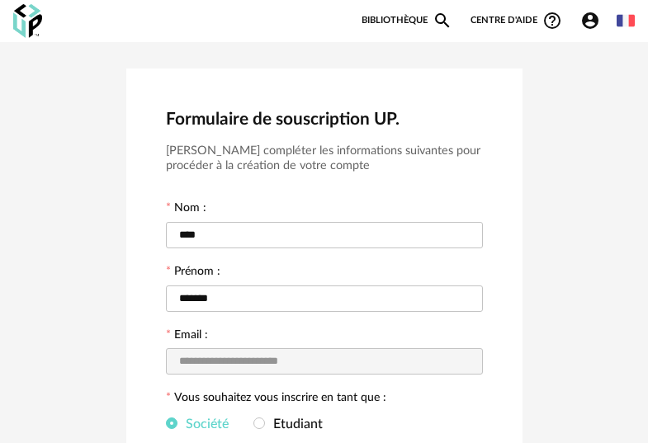  I want to click on span: Etudiant, so click(294, 424).